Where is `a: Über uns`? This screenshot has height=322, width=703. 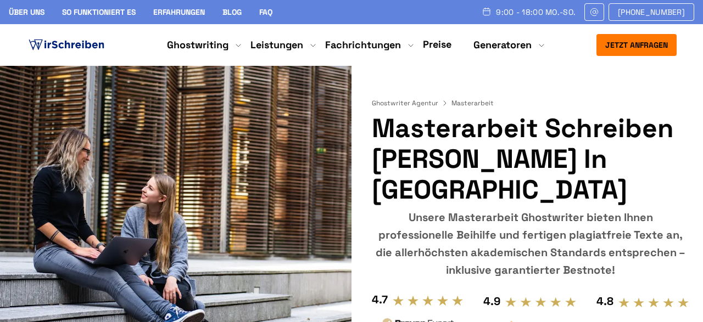
a: Über uns is located at coordinates (26, 12).